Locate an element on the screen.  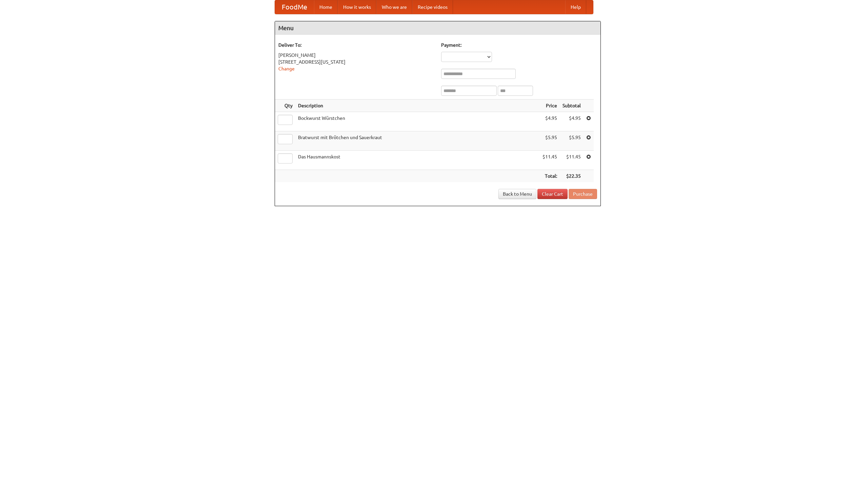
a: How it works is located at coordinates (357, 7).